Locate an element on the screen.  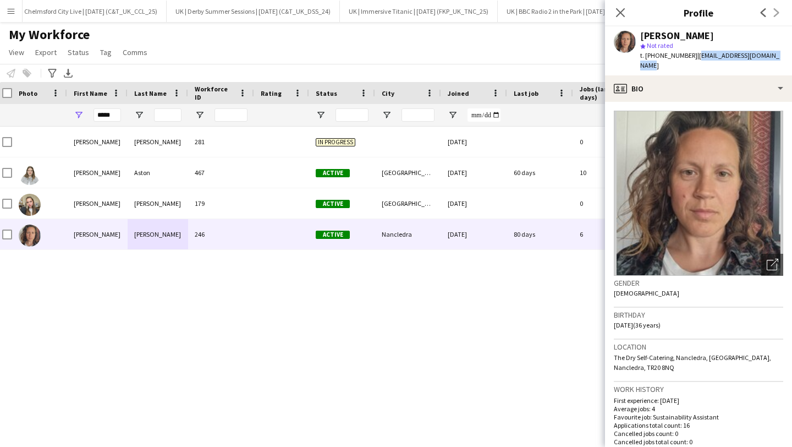
span: Not rated is located at coordinates (660, 45).